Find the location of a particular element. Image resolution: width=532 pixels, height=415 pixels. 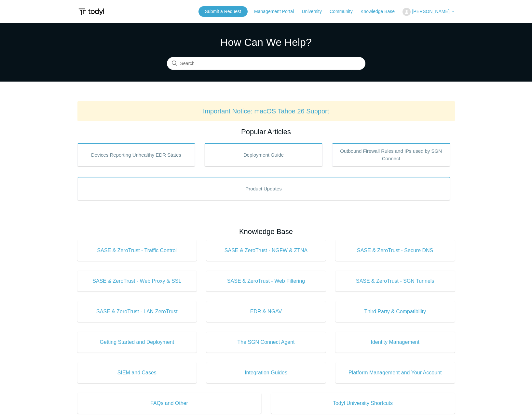

a: Outbound Firewall Rules and IPs used by SGN Connect is located at coordinates (391, 155).